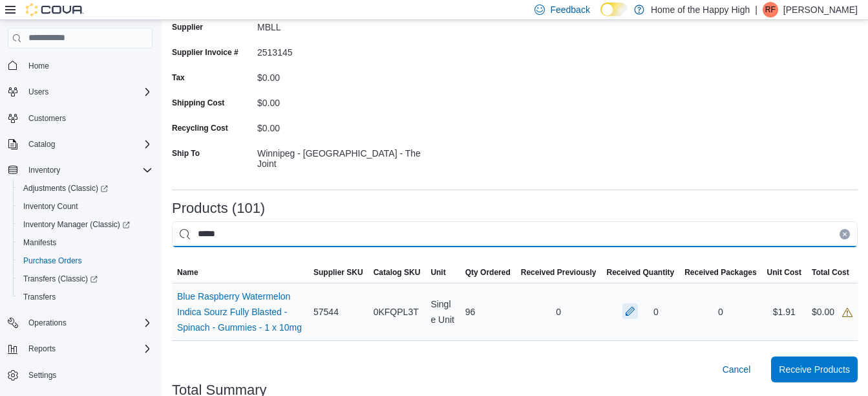 The height and width of the screenshot is (396, 868). Describe the element at coordinates (831, 272) in the screenshot. I see `span: Total Cost` at that location.